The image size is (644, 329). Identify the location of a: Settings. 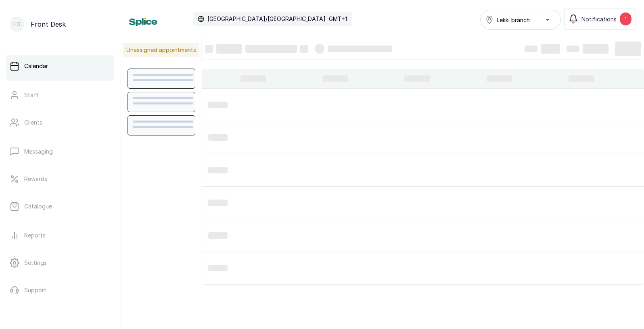
(60, 263).